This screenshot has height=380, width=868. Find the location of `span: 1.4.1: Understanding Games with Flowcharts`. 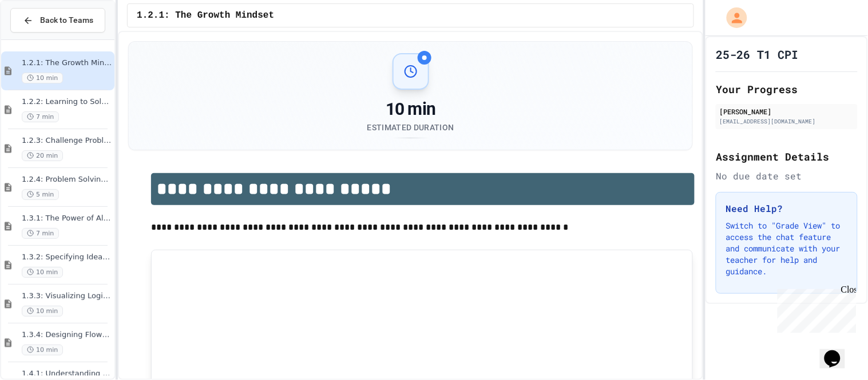

span: 1.4.1: Understanding Games with Flowcharts is located at coordinates (67, 374).